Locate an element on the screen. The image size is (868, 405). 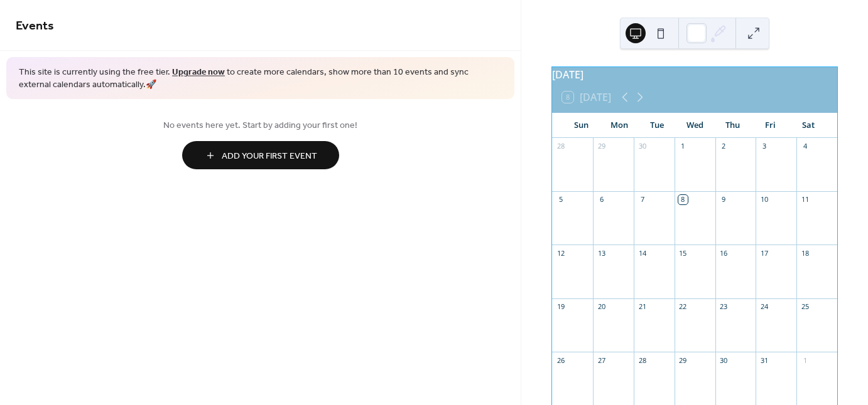
span: Events is located at coordinates (34, 26).